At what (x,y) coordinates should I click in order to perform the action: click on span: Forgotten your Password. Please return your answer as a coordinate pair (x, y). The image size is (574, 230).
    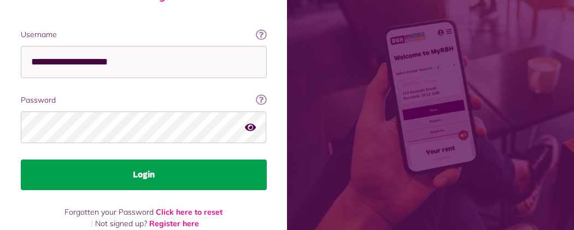
    Looking at the image, I should click on (109, 212).